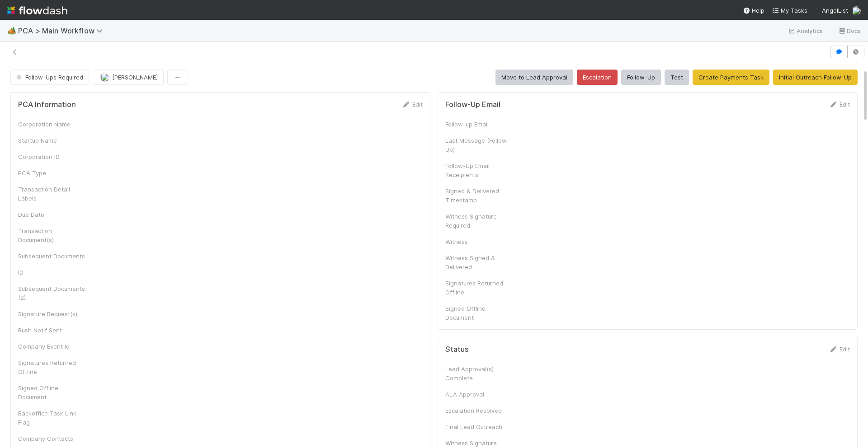 The image size is (868, 448). I want to click on div: ID, so click(52, 272).